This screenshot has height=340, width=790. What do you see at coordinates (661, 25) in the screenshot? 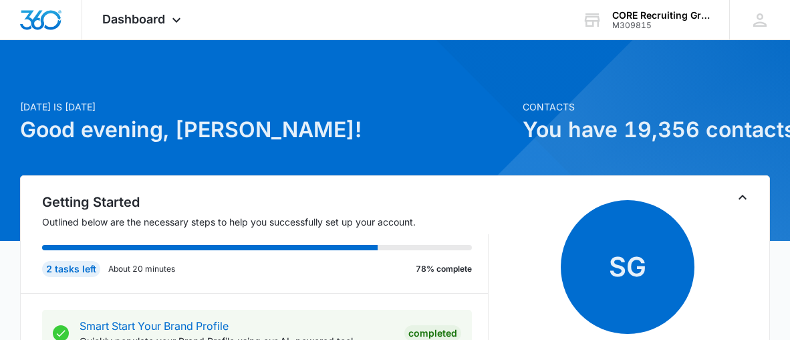
I see `div: account id` at bounding box center [661, 25].